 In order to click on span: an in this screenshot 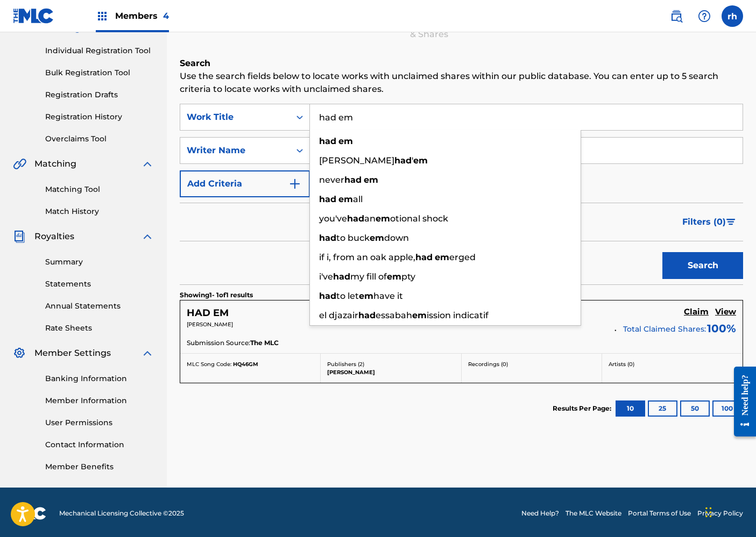, I will do `click(369, 218)`.